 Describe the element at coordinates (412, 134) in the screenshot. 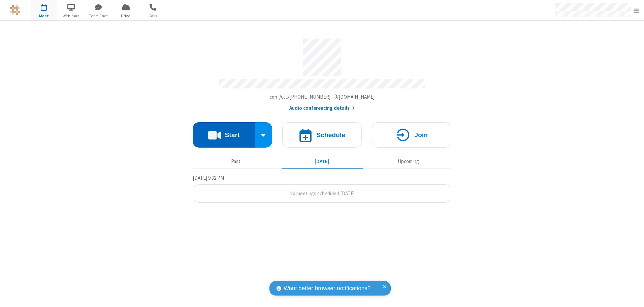

I see `button: Join` at that location.